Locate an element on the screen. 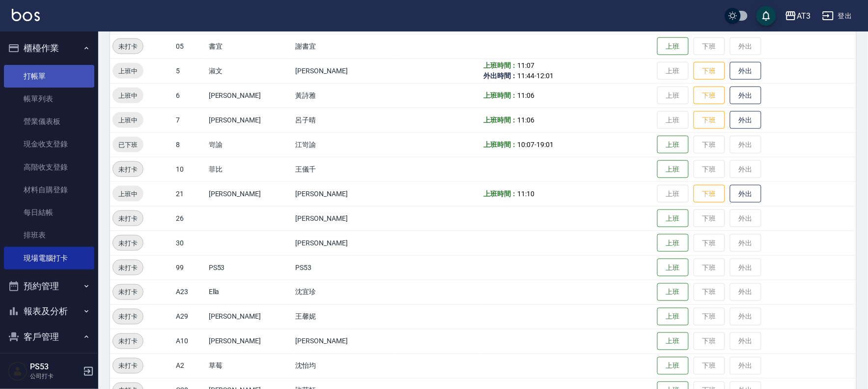  td: 8 is located at coordinates (190, 145).